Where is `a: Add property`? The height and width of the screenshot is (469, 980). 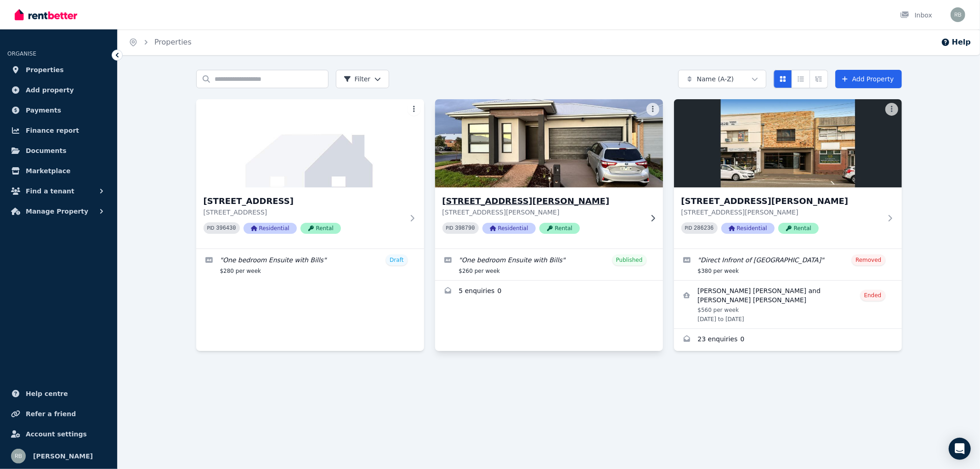 a: Add property is located at coordinates (58, 90).